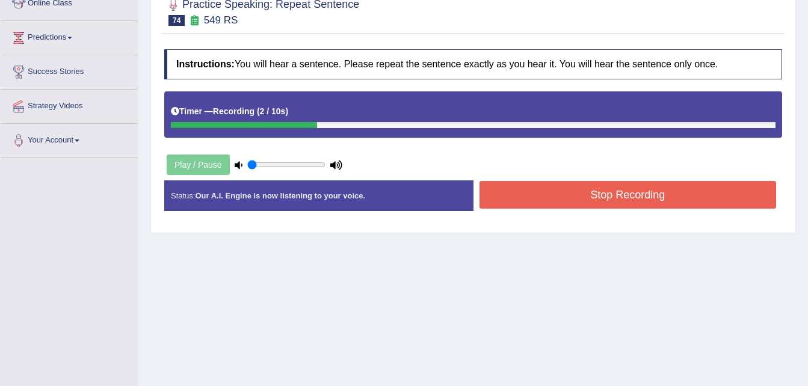 This screenshot has width=808, height=386. Describe the element at coordinates (205, 64) in the screenshot. I see `b: Instructions:` at that location.